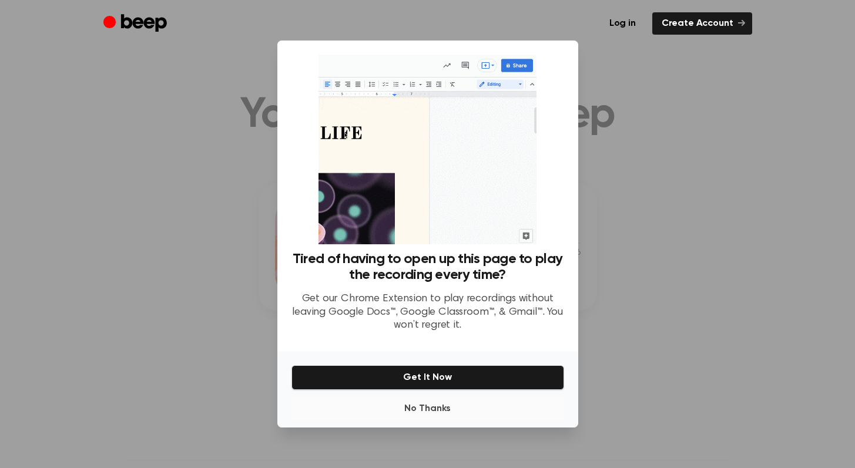 The height and width of the screenshot is (468, 855). What do you see at coordinates (428, 267) in the screenshot?
I see `h3: Tired of having to open up this page to play the recording every time?` at bounding box center [428, 267].